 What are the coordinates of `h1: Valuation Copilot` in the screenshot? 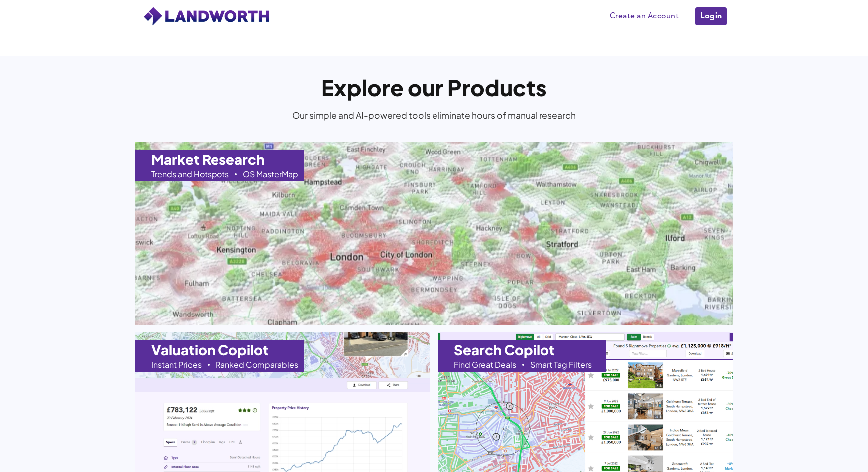 It's located at (210, 350).